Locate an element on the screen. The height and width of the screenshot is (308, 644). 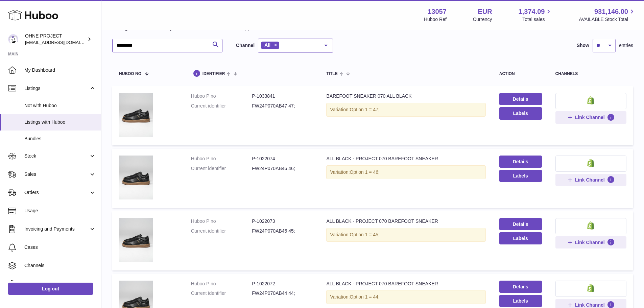
span: Huboo no is located at coordinates (130, 74).